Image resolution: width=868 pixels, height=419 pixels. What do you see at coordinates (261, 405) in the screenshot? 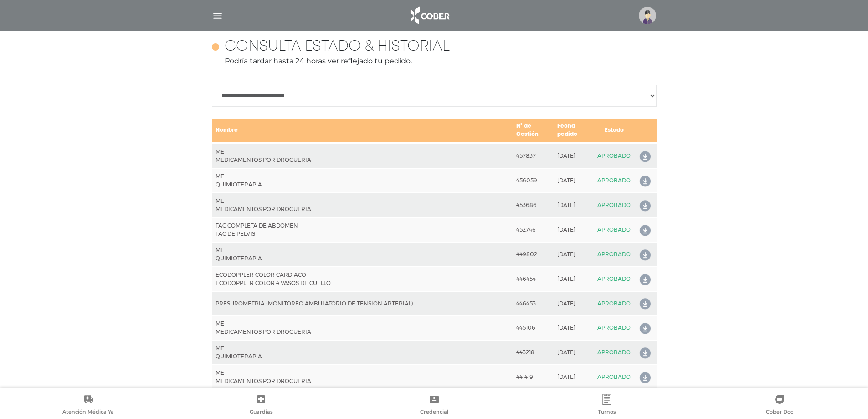
I see `a: Guardias` at bounding box center [261, 405].